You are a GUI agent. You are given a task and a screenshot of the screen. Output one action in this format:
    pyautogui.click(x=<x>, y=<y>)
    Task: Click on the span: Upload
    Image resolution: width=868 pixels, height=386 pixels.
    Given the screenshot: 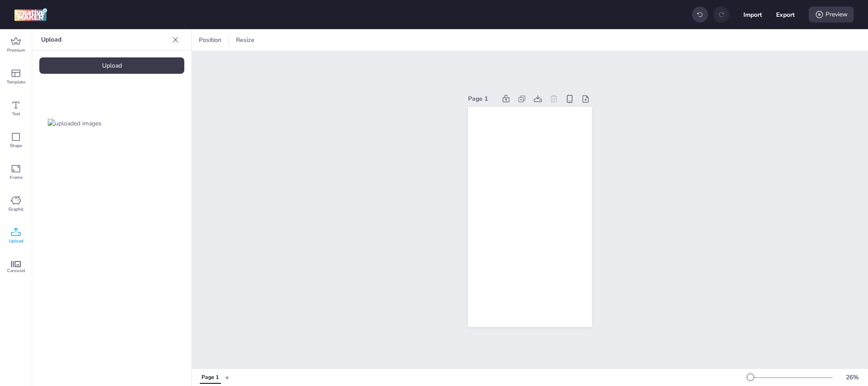 What is the action you would take?
    pyautogui.click(x=16, y=241)
    